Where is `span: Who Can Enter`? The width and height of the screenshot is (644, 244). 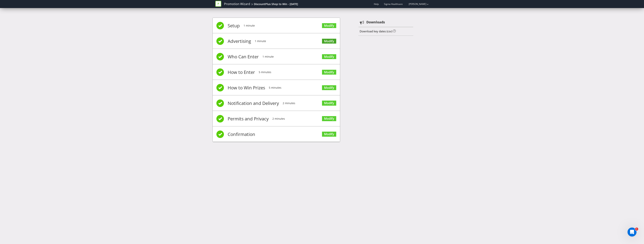
span: Who Can Enter is located at coordinates (243, 56).